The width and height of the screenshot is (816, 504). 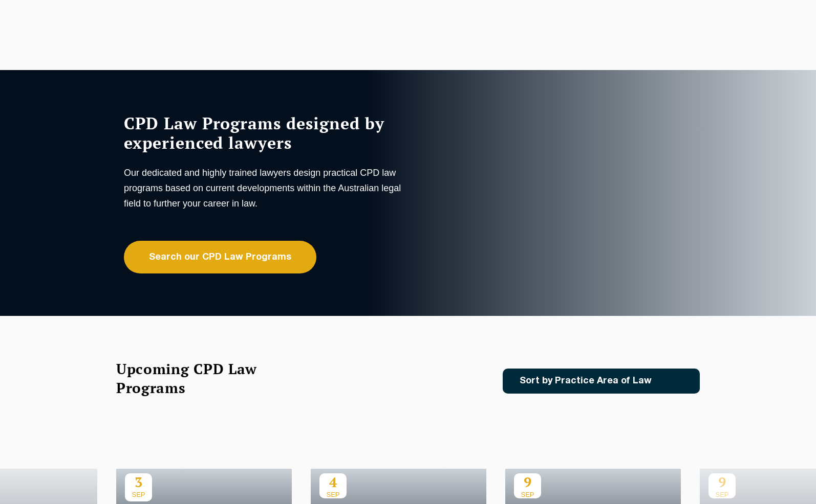 I want to click on h2: Upcoming CPD Law Programs, so click(x=199, y=378).